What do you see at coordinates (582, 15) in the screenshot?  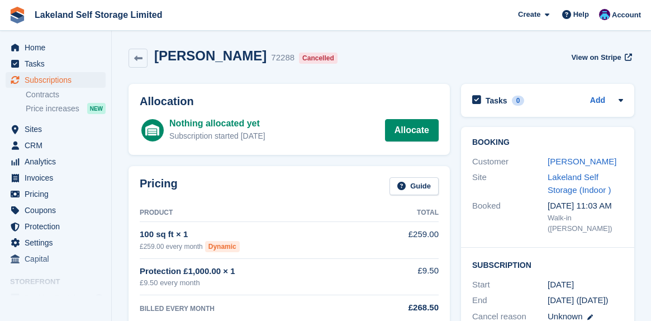 I see `span: Help` at bounding box center [582, 15].